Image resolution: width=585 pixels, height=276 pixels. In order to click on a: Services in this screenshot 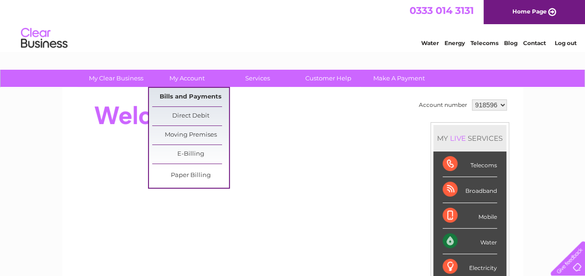, I will do `click(257, 78)`.